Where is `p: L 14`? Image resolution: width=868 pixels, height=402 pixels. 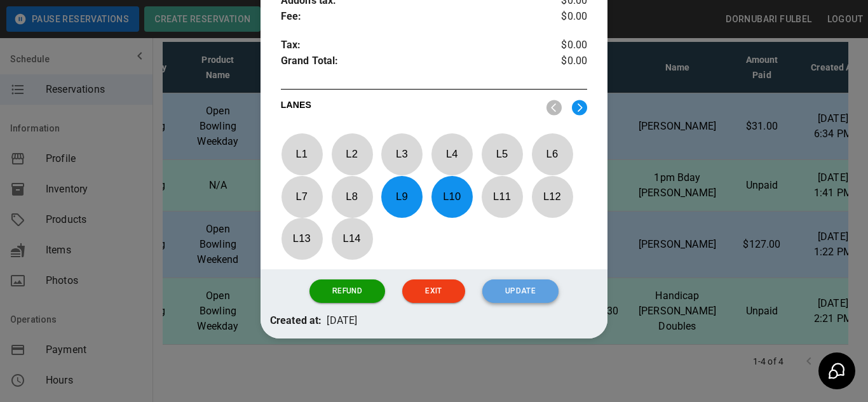 p: L 14 is located at coordinates (352, 238).